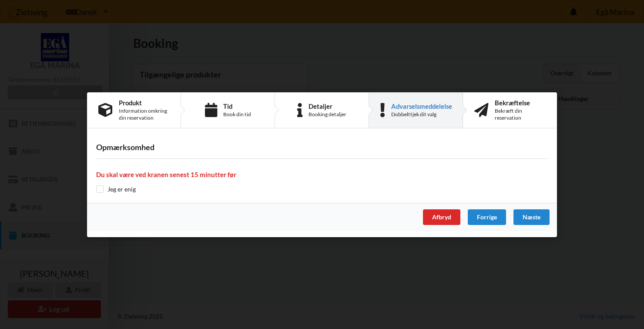 The height and width of the screenshot is (329, 644). What do you see at coordinates (531, 217) in the screenshot?
I see `div: Næste` at bounding box center [531, 217].